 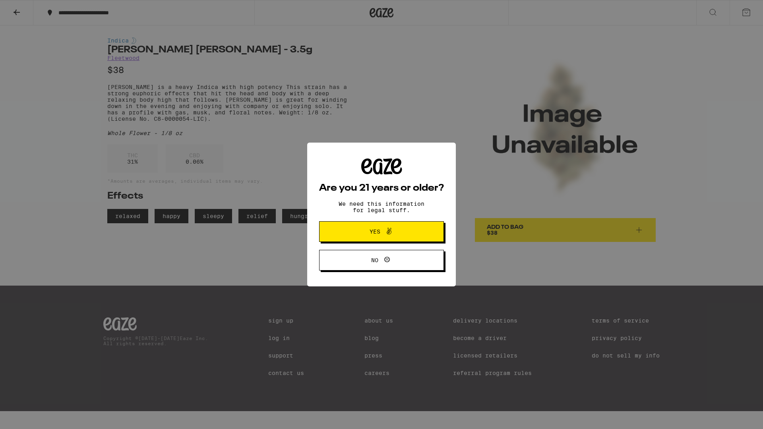 I want to click on p: We need this information for legal stuff., so click(x=382, y=207).